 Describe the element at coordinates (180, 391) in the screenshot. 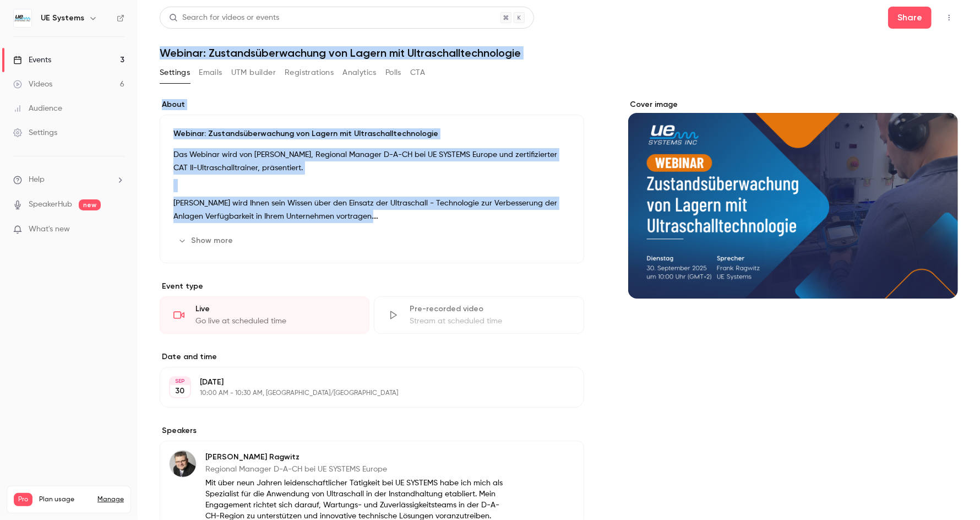

I see `p: 30` at that location.